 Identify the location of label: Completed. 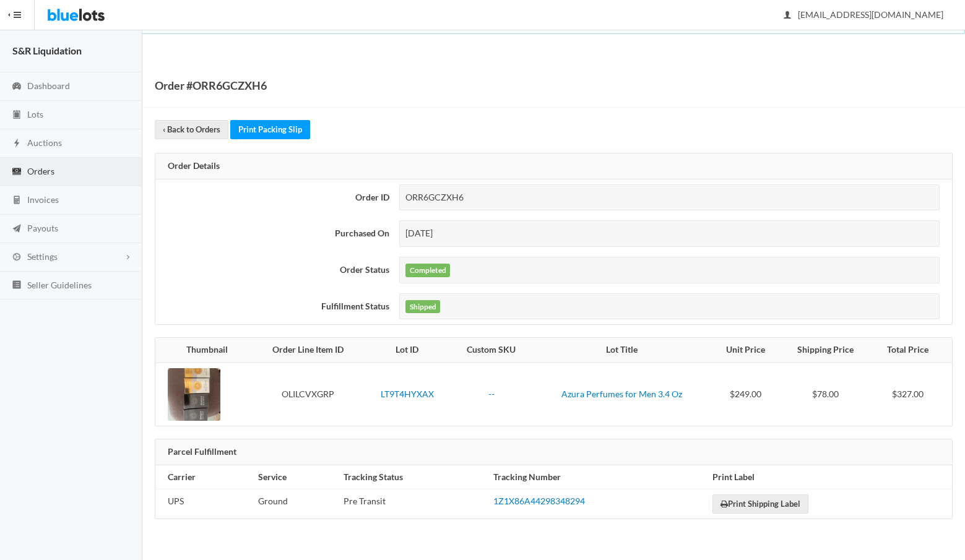
(427, 271).